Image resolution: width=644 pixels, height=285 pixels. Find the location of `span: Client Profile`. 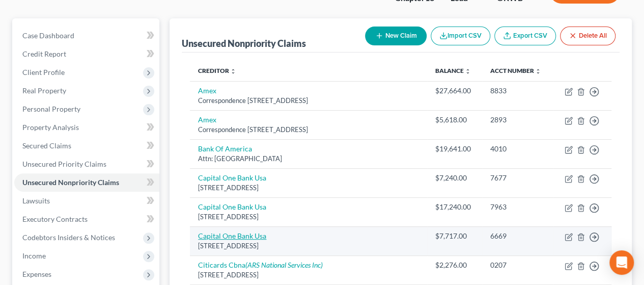

span: Client Profile is located at coordinates (43, 72).